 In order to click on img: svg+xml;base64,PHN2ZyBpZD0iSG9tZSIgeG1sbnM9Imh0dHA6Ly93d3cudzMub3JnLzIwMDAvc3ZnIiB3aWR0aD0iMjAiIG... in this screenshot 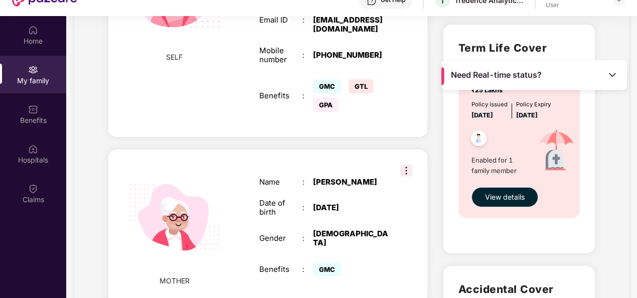, I will do `click(33, 30)`.